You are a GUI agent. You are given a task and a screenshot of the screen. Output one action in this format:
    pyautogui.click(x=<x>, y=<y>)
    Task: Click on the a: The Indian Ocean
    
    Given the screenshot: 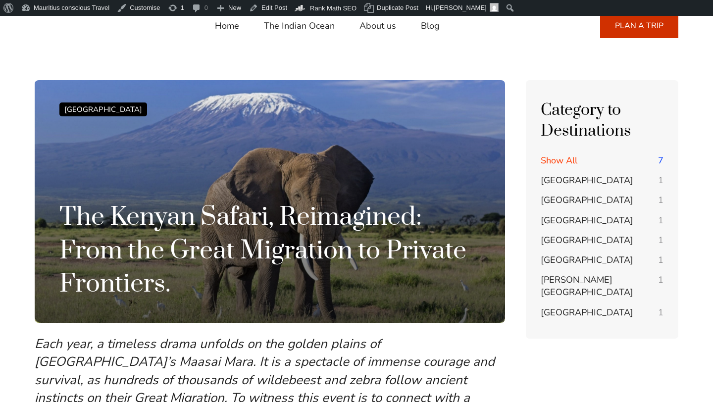 What is the action you would take?
    pyautogui.click(x=299, y=26)
    